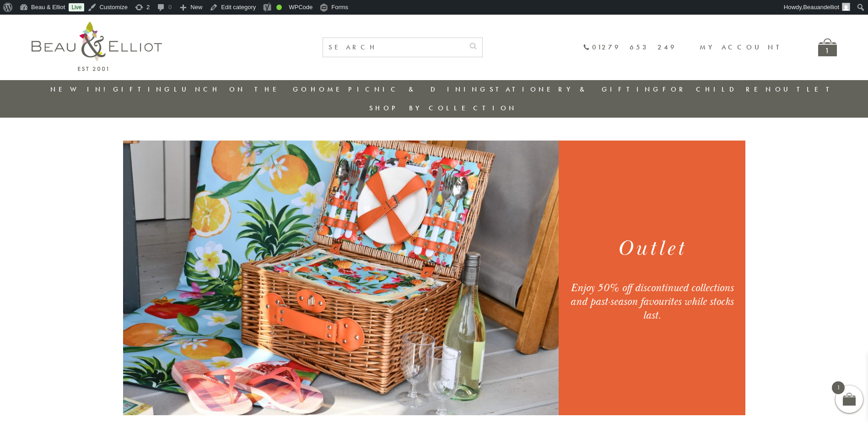 The width and height of the screenshot is (868, 423). I want to click on input: SEARCH, so click(393, 47).